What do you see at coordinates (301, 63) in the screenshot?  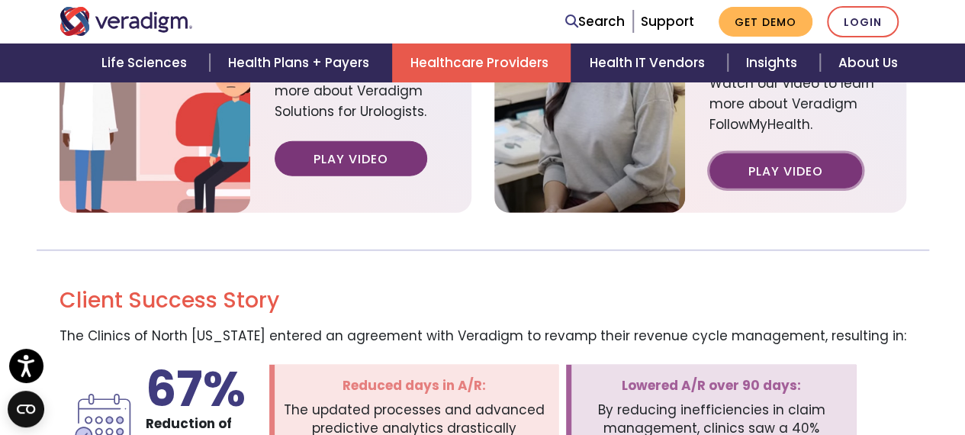 I see `a: Health Plans + Payers` at bounding box center [301, 63].